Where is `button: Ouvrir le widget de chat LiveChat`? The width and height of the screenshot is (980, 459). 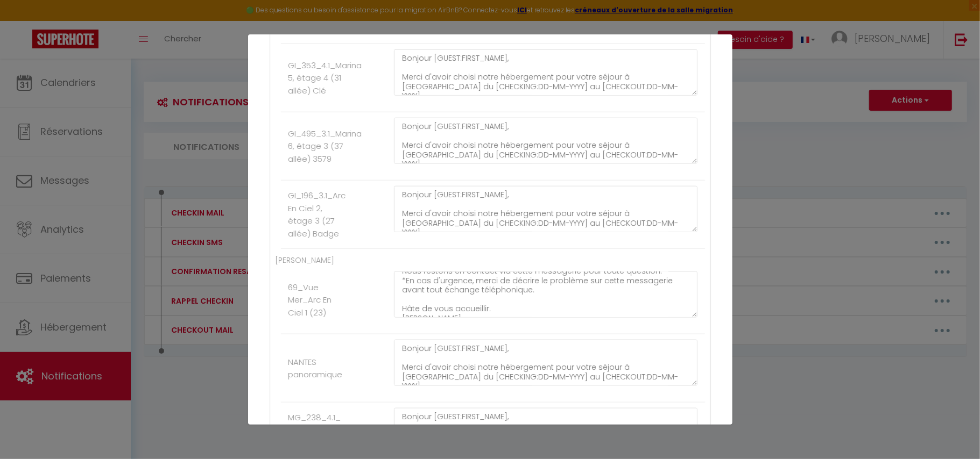
button: Ouvrir le widget de chat LiveChat is located at coordinates (25, 20).